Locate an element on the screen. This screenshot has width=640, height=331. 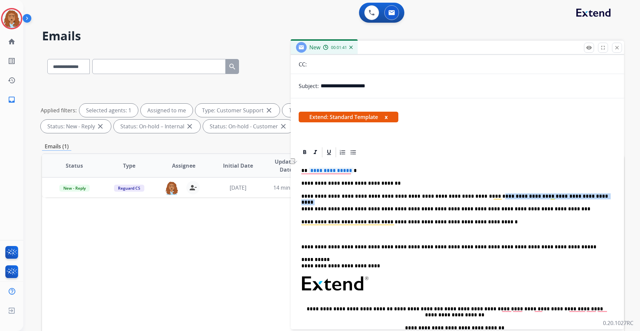
div: Type: Customer Support is located at coordinates (237, 110).